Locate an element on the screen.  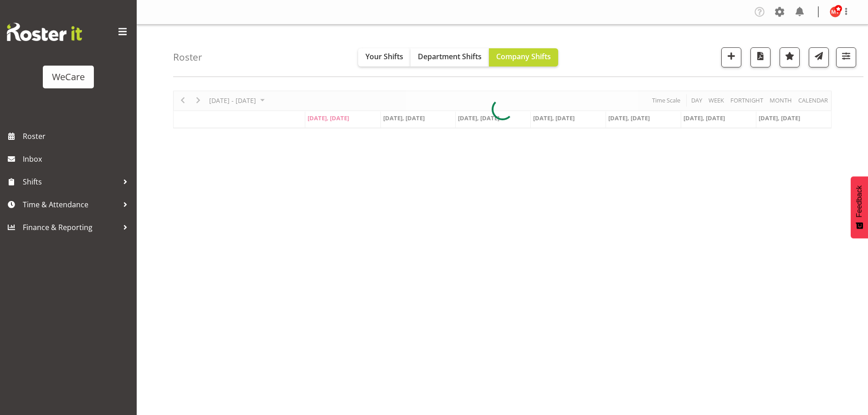
img: Rosterit website logo is located at coordinates (44, 32).